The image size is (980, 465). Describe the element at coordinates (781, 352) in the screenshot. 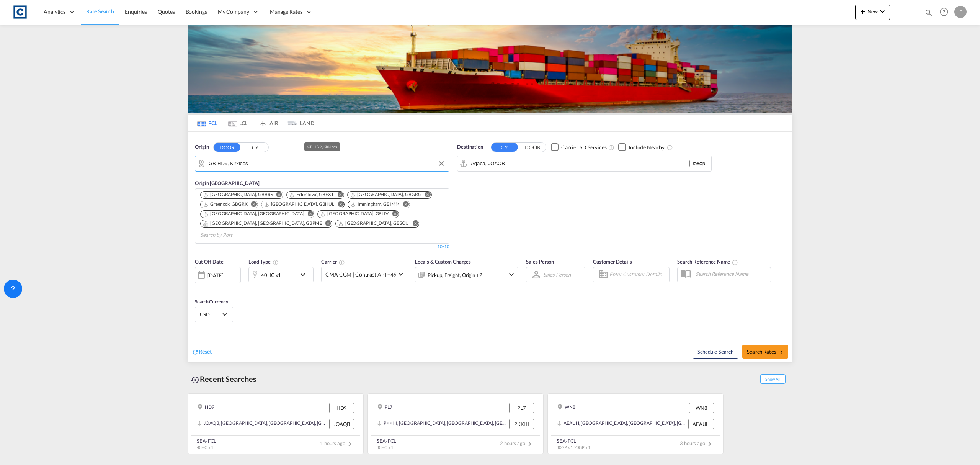

I see `md-icon: icon-arrow-right` at that location.